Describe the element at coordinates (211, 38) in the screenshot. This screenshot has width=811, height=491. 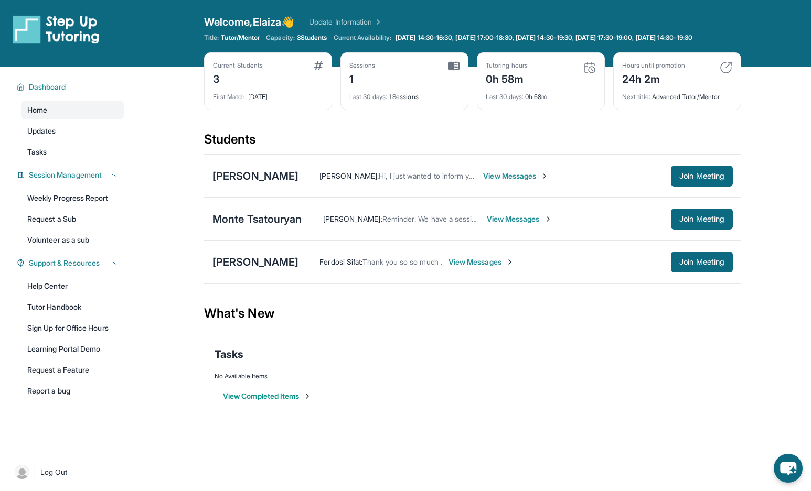
I see `span: Title:` at that location.